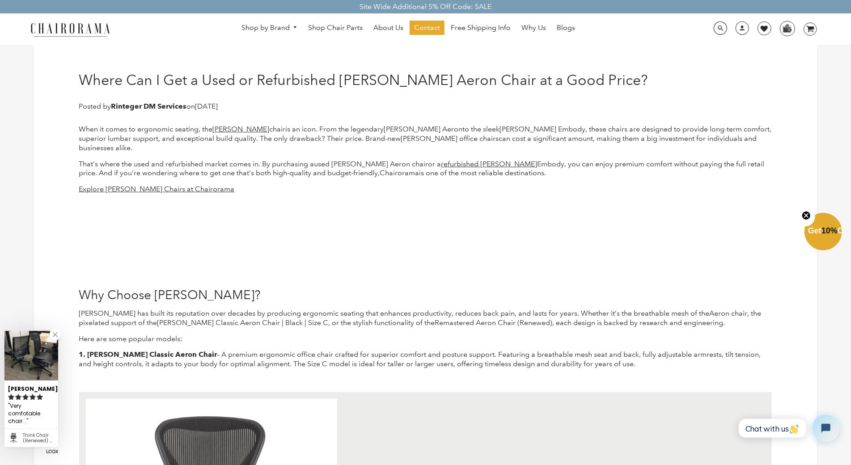 This screenshot has width=851, height=465. I want to click on img: Siobhan C. review of Think Chair (Renewed) | Grey, so click(31, 355).